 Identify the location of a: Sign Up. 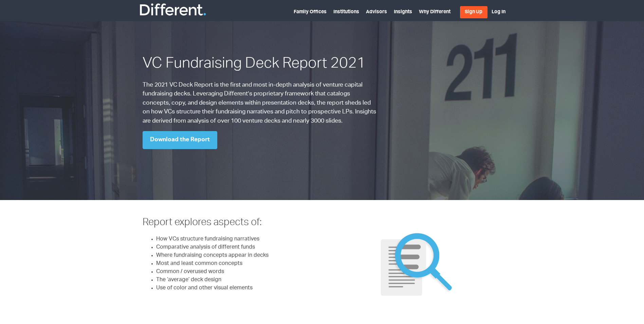
(473, 12).